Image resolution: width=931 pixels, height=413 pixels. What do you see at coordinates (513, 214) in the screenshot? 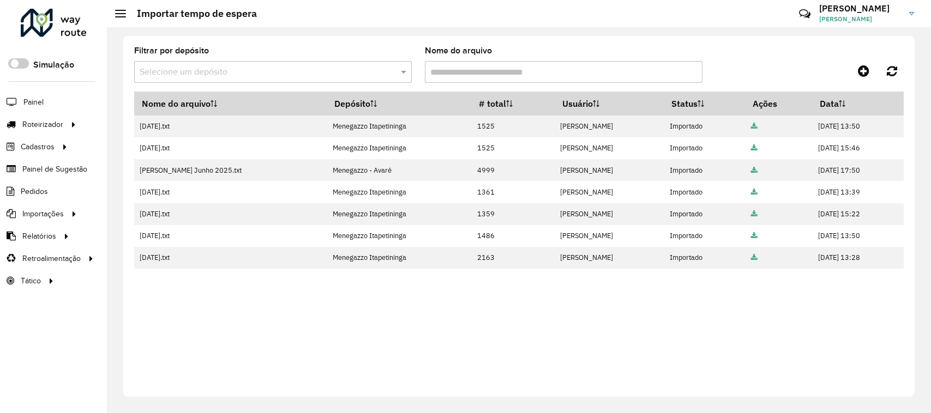
I see `td: 1359` at bounding box center [513, 214].